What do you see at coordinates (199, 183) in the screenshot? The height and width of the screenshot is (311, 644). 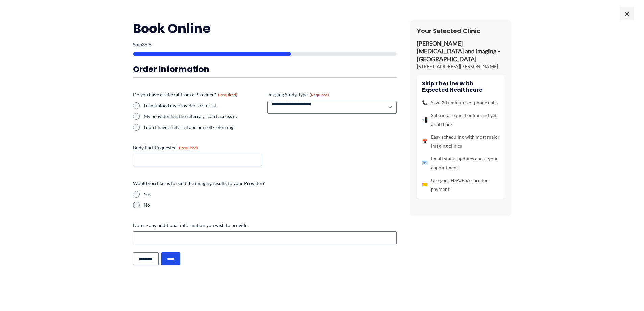 I see `legend: Would you like us to send the imaging results to your Provider?` at bounding box center [199, 183].